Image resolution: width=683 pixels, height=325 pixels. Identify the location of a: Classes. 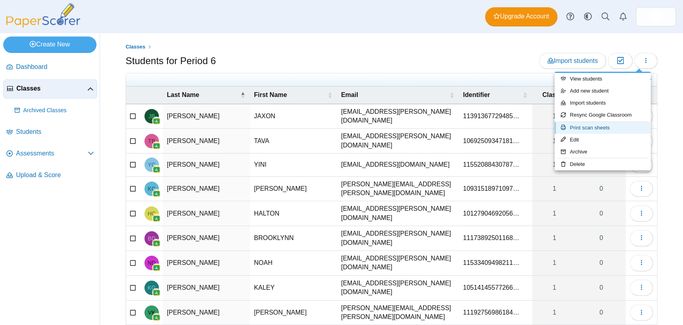
(136, 47).